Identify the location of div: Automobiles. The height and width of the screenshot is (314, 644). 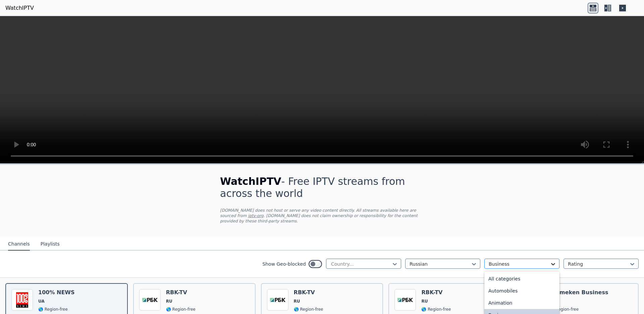
(522, 291).